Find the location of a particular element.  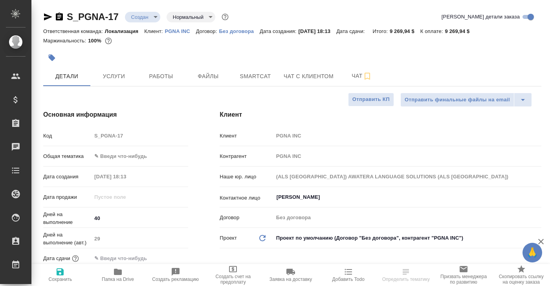

span: Добавить Todo is located at coordinates (348, 279).